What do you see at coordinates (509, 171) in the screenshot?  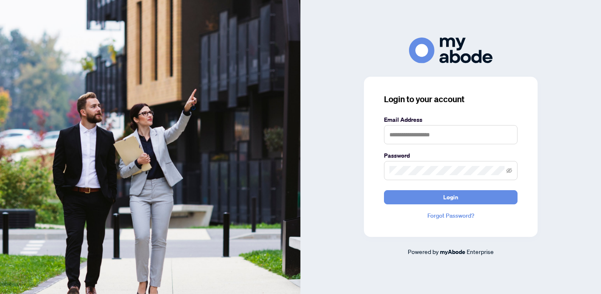 I see `span: eye-invisible` at bounding box center [509, 171].